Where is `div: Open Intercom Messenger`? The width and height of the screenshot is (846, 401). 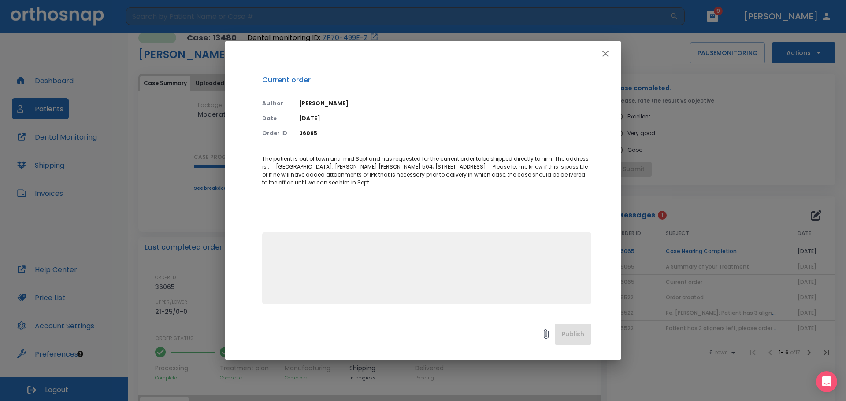
div: Open Intercom Messenger is located at coordinates (827, 382).